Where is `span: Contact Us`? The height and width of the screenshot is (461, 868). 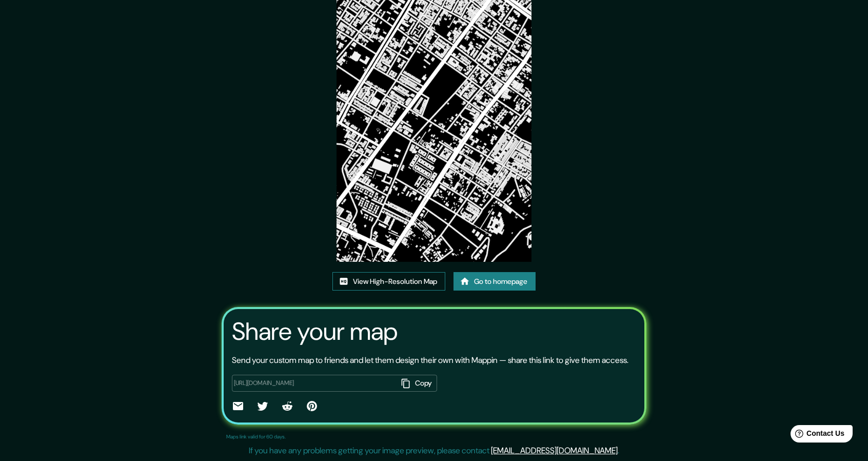
span: Contact Us is located at coordinates (49, 13).